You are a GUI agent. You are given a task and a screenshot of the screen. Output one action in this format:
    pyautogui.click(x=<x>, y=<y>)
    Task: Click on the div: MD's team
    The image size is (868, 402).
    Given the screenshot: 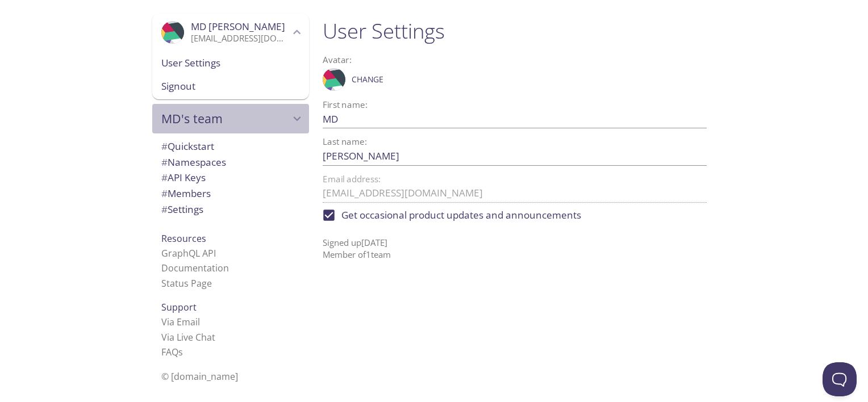 What is the action you would take?
    pyautogui.click(x=231, y=119)
    